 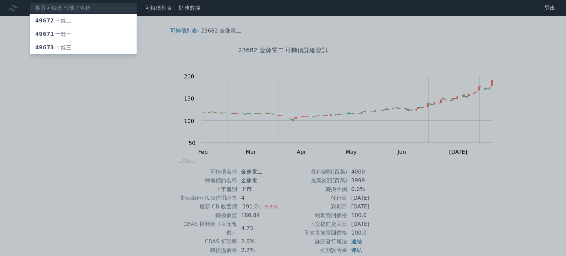 I want to click on div: 十銓二, so click(x=53, y=21).